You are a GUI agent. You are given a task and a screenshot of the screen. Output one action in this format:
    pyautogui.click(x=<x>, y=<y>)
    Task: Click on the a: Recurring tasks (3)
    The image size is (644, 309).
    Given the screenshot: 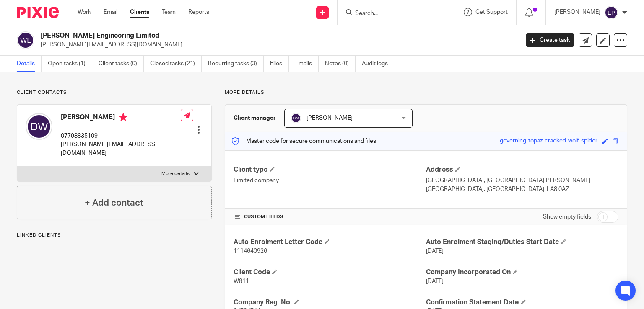 What is the action you would take?
    pyautogui.click(x=235, y=64)
    